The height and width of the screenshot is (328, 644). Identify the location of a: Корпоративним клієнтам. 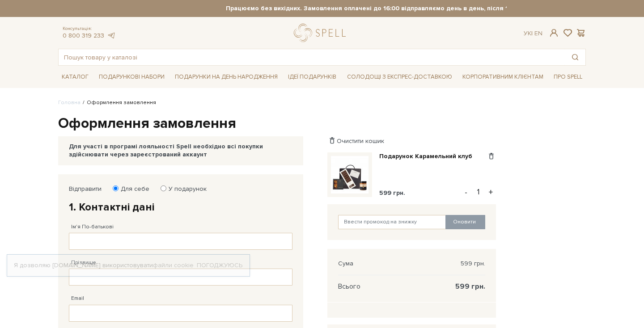
(502, 77).